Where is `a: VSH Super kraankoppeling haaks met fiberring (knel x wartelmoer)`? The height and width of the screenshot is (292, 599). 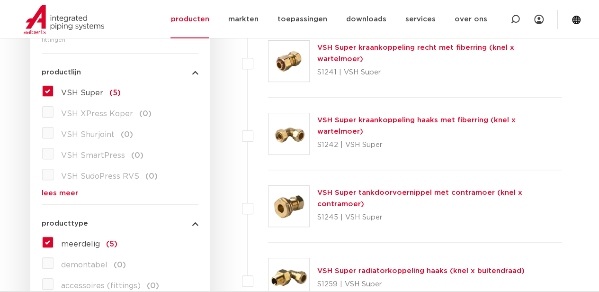 a: VSH Super kraankoppeling haaks met fiberring (knel x wartelmoer) is located at coordinates (417, 126).